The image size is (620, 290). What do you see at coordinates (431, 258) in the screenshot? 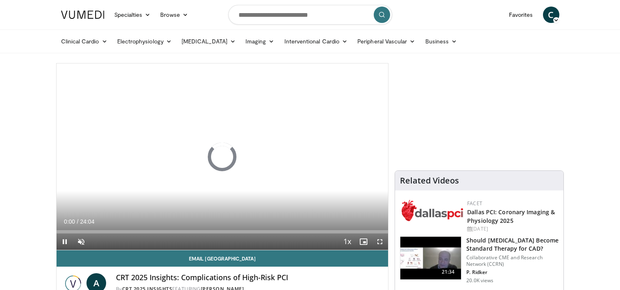
I see `img: eb63832d-2f75-457d-8c1a-bbdc90eb409c.150x105_q85_crop-smart_upscale.jpg` at bounding box center [431, 258].